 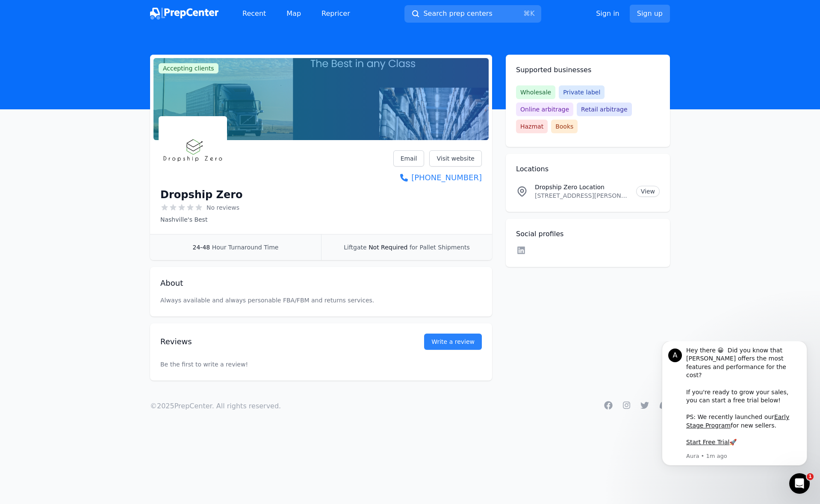 What do you see at coordinates (321, 283) in the screenshot?
I see `h2: About` at bounding box center [321, 283].